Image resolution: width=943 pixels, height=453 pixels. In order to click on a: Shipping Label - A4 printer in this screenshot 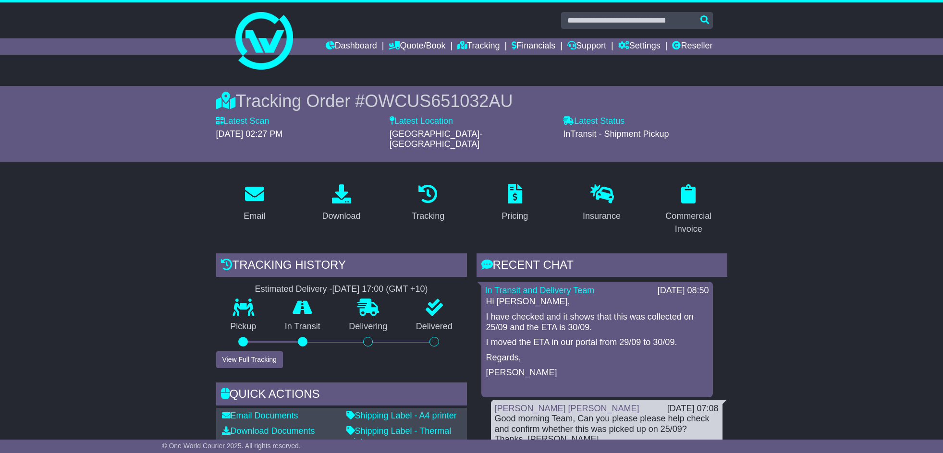, I will do `click(401, 416)`.